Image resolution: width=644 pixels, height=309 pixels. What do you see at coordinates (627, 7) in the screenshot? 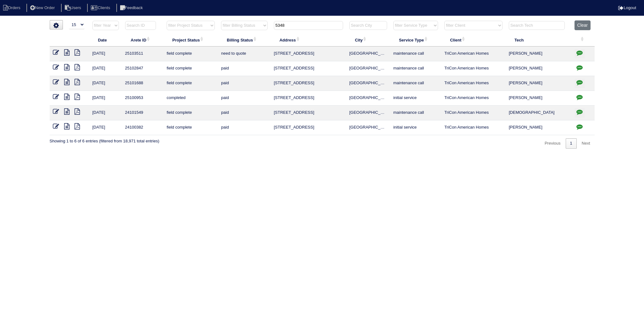
I see `a: Logout` at bounding box center [627, 7].